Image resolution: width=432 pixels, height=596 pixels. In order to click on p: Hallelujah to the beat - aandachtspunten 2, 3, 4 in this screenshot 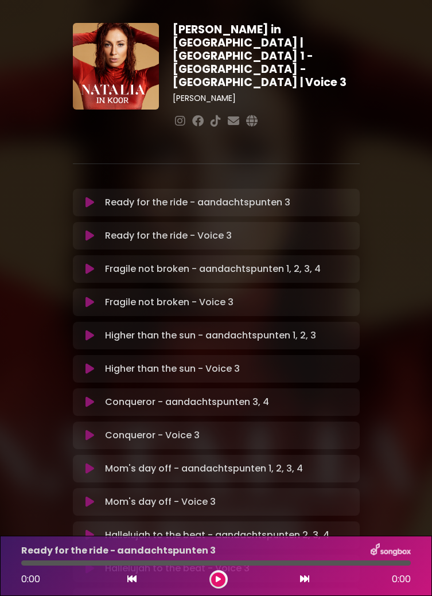, I will do `click(217, 535)`.